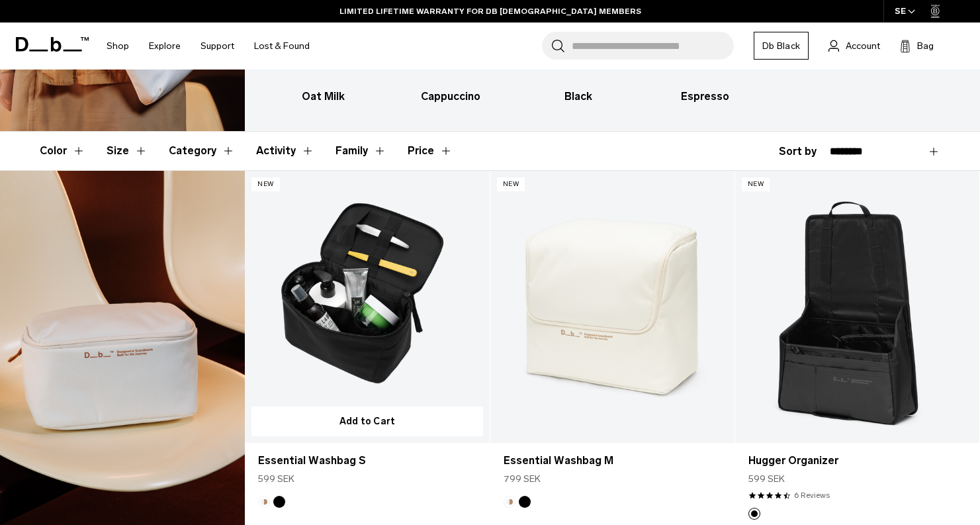 The image size is (980, 525). What do you see at coordinates (282, 46) in the screenshot?
I see `a: Lost & Found` at bounding box center [282, 46].